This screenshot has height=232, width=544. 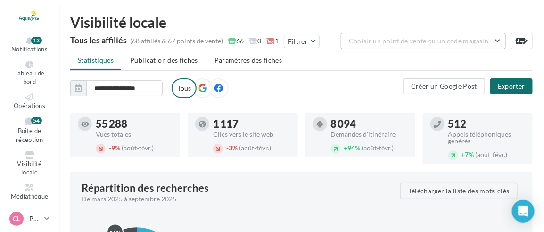 What do you see at coordinates (30, 196) in the screenshot?
I see `span: Médiathèque` at bounding box center [30, 196].